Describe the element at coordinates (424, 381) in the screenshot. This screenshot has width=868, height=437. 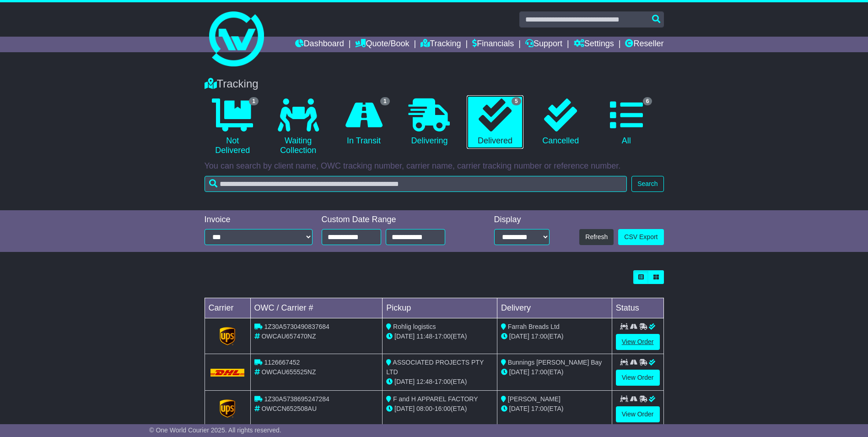
I see `span: 12:48` at that location.